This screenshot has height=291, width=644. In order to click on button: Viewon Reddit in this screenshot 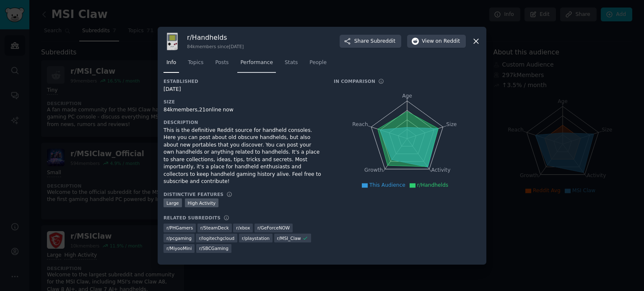, I will do `click(436, 41)`.